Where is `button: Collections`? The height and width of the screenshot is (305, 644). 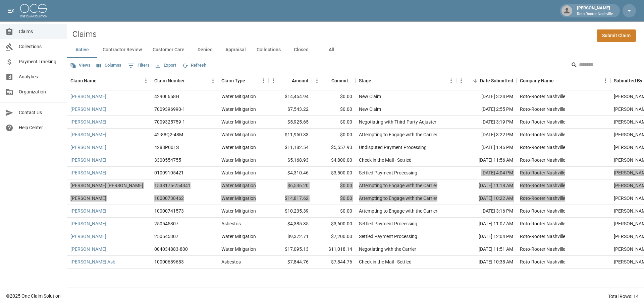 button: Collections is located at coordinates (268, 50).